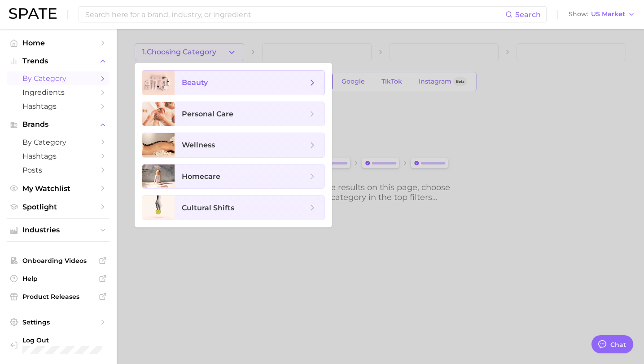  Describe the element at coordinates (58, 61) in the screenshot. I see `span: Trends` at that location.